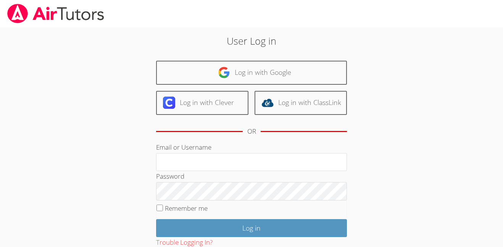 The width and height of the screenshot is (503, 247). What do you see at coordinates (169, 103) in the screenshot?
I see `img: clever-logo-6eab21bc6e7a338710f1a6ff85c0baf02591cd810cc4098c63d3a4b26e2feb20.svg` at bounding box center [169, 103].